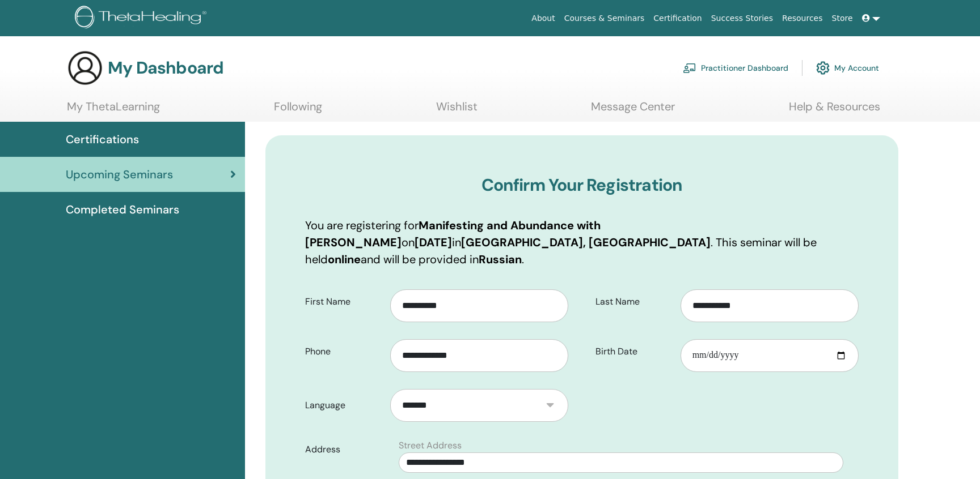  Describe the element at coordinates (456, 111) in the screenshot. I see `a: Wishlist` at that location.